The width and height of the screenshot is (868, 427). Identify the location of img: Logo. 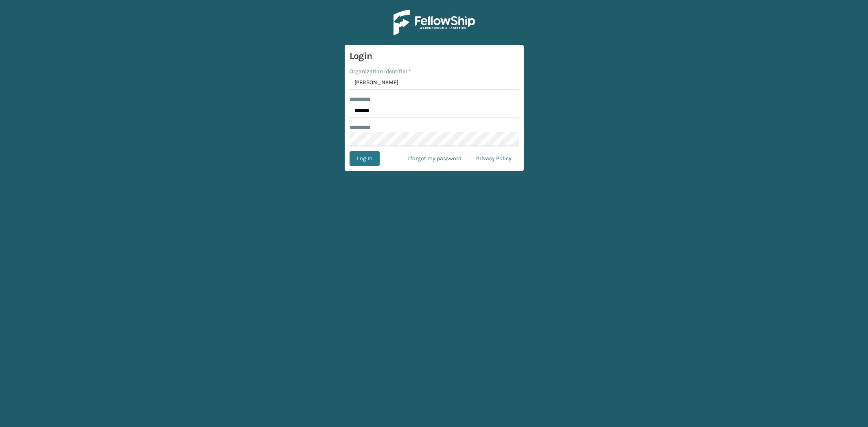
(434, 22).